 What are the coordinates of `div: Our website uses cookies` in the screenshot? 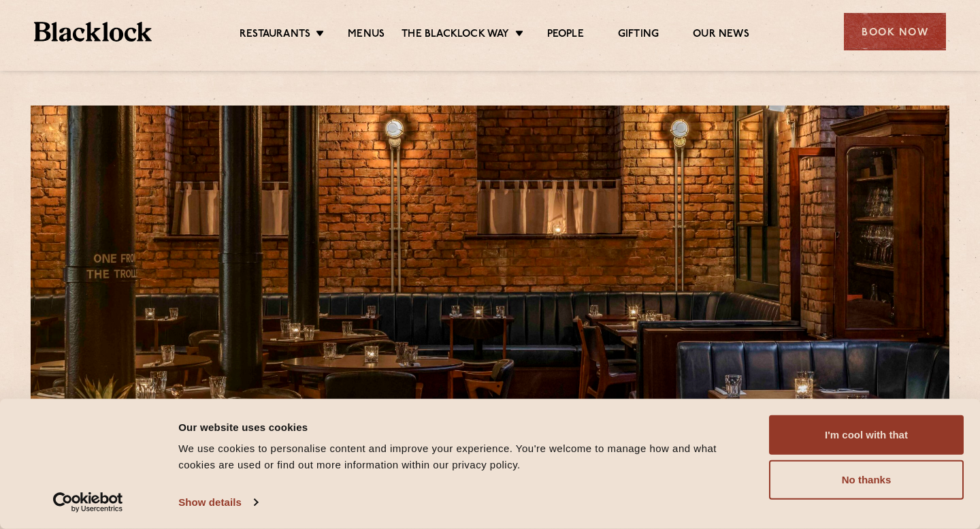 It's located at (465, 427).